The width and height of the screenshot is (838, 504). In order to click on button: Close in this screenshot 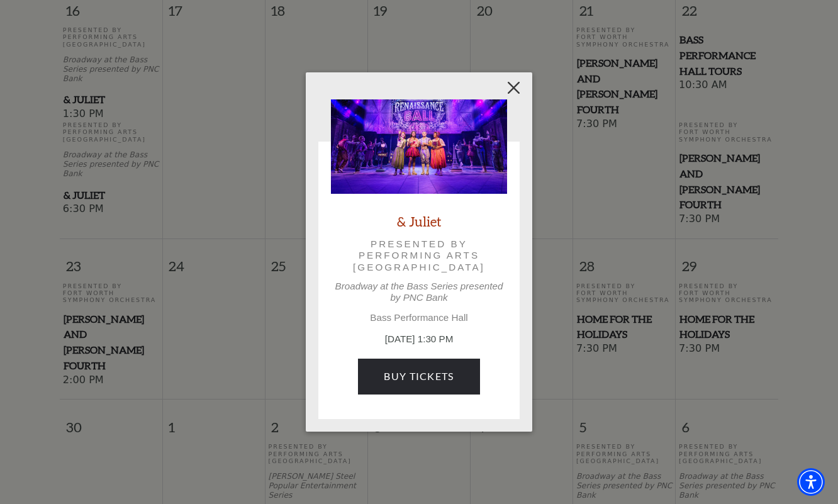, I will do `click(514, 88)`.